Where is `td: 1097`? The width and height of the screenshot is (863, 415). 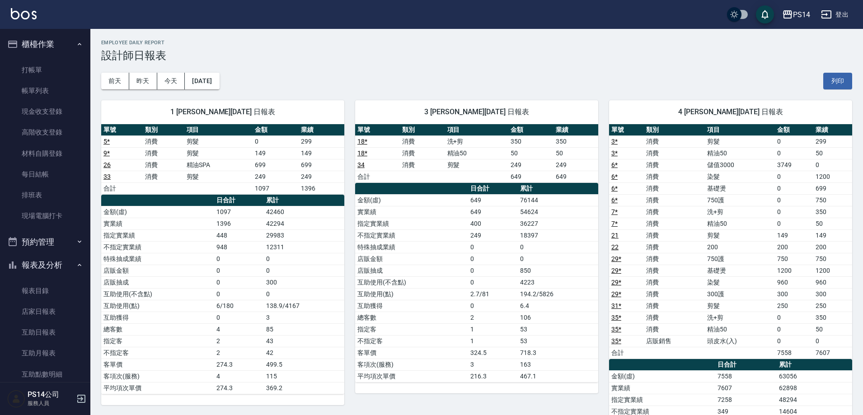
td: 1097 is located at coordinates (275, 188).